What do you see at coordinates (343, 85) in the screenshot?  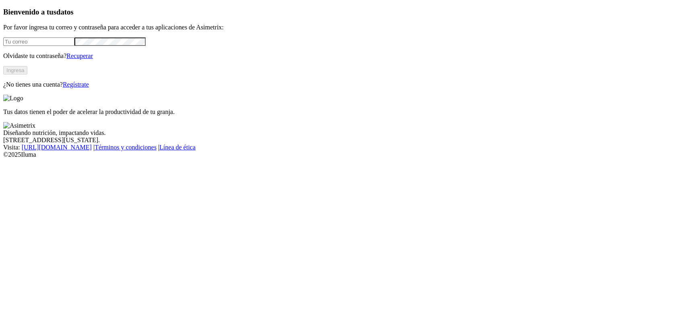 I see `p: ¿No tienes una cuenta?` at bounding box center [343, 85].